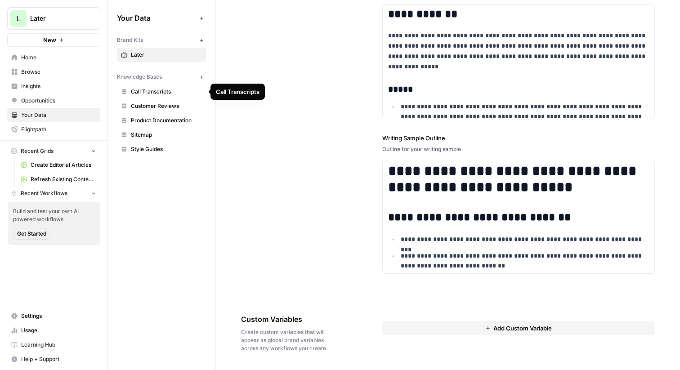  I want to click on span: Get Started, so click(31, 234).